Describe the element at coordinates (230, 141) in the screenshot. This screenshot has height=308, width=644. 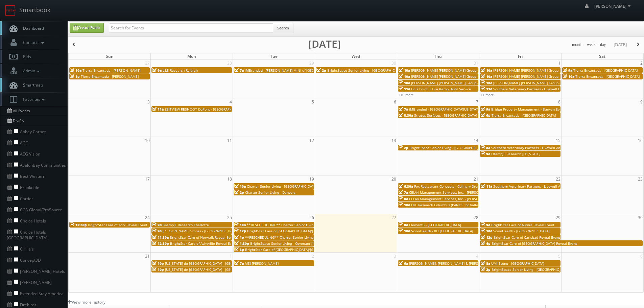
I see `span: 11` at that location.